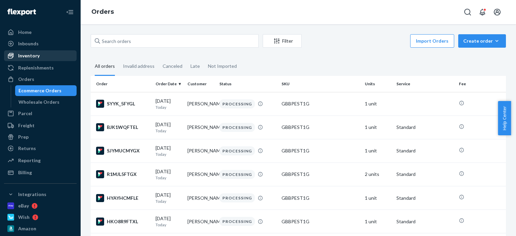 The image size is (516, 236). What do you see at coordinates (21, 12) in the screenshot?
I see `img: Flexport logo` at bounding box center [21, 12].